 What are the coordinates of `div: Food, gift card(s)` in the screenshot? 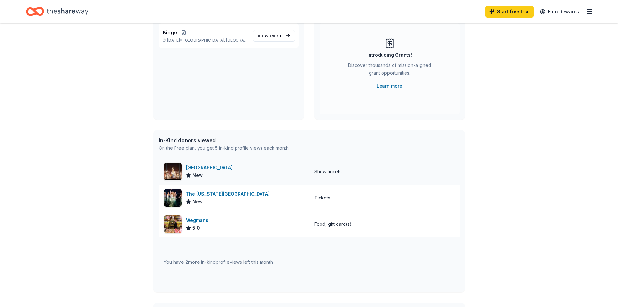 It's located at (333, 224).